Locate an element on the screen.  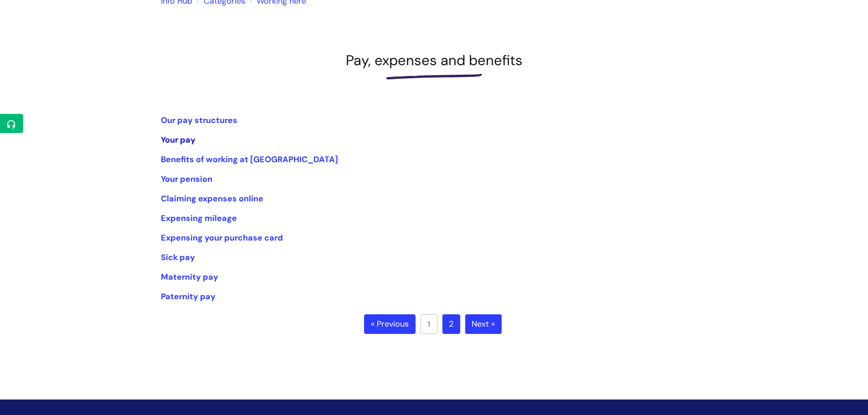
a: « Previous is located at coordinates (389, 325).